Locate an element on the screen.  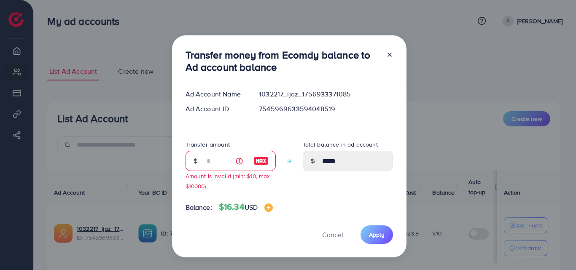
label: Transfer amount is located at coordinates (207, 145).